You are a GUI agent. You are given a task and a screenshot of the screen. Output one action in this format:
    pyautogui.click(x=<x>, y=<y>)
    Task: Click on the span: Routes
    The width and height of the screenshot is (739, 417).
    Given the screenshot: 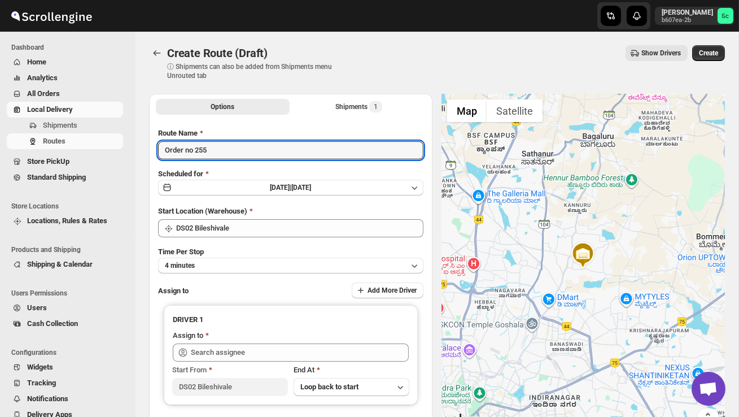 What is the action you would take?
    pyautogui.click(x=54, y=141)
    